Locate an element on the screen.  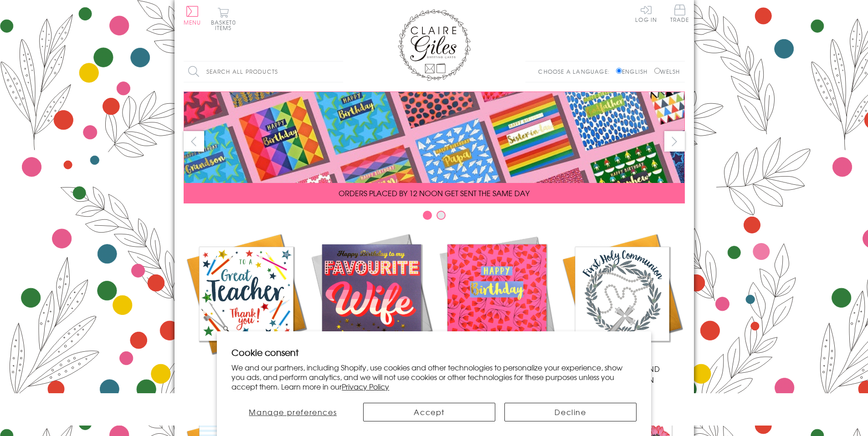
p: We and our partners, including Shopify, use cookies and other technologies to personalize your ex... is located at coordinates (434, 377).